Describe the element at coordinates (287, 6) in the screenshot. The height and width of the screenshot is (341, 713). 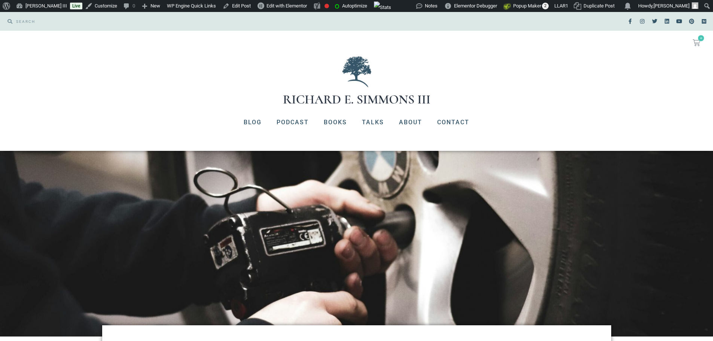
I see `span: Edit with Elementor` at that location.